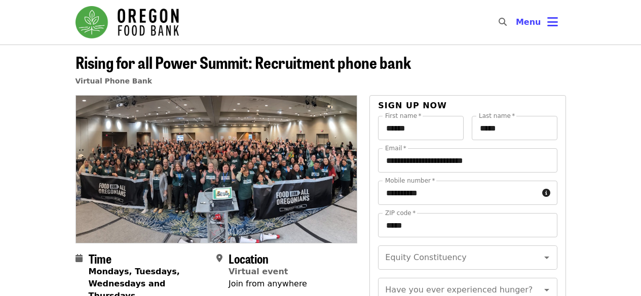 This screenshot has width=641, height=296. I want to click on span: Virtual Phone Bank, so click(114, 81).